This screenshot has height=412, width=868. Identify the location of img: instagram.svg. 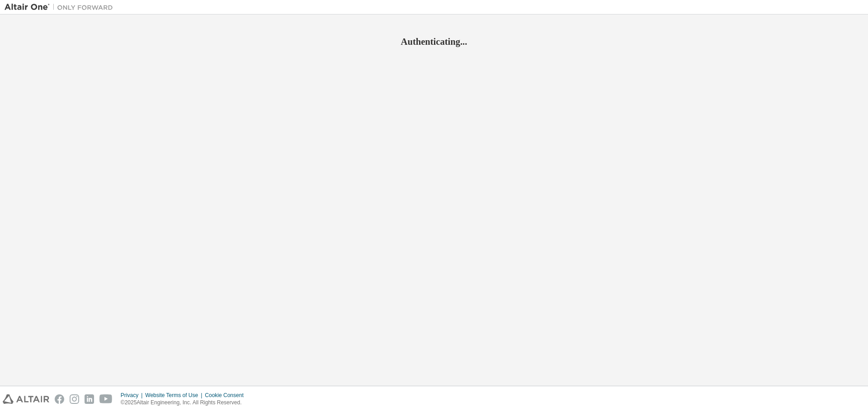
(74, 399).